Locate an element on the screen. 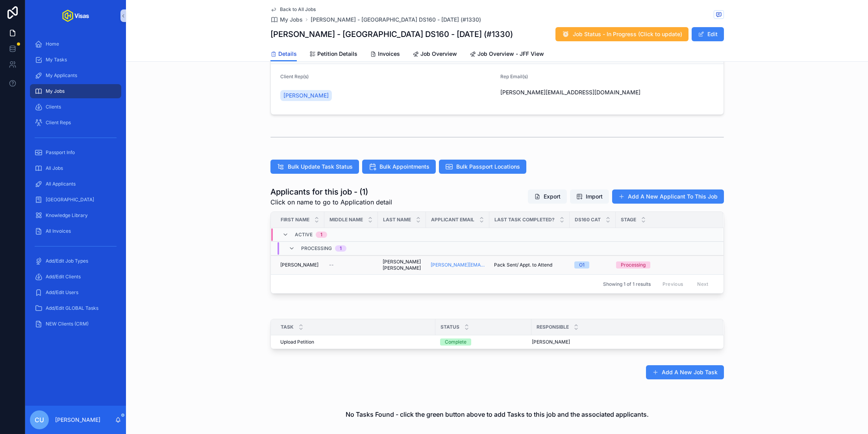 The image size is (868, 434). span: Applicant Email is located at coordinates (453, 220).